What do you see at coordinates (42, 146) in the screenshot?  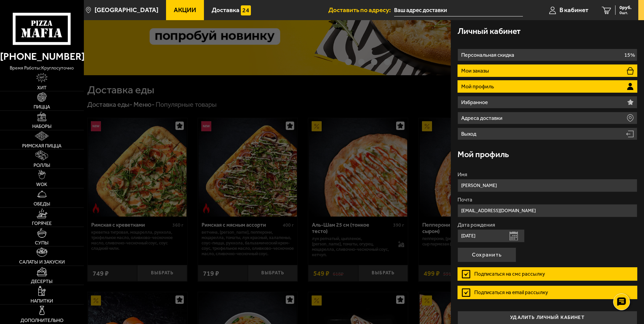 I see `span: Римская пицца` at bounding box center [42, 146].